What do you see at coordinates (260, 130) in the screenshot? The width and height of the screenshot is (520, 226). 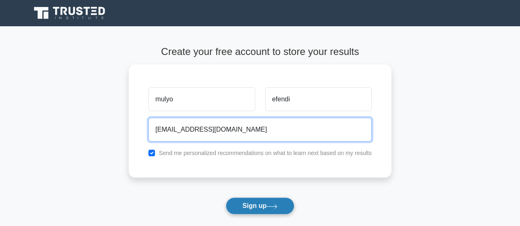 I see `input: Email` at bounding box center [260, 130].